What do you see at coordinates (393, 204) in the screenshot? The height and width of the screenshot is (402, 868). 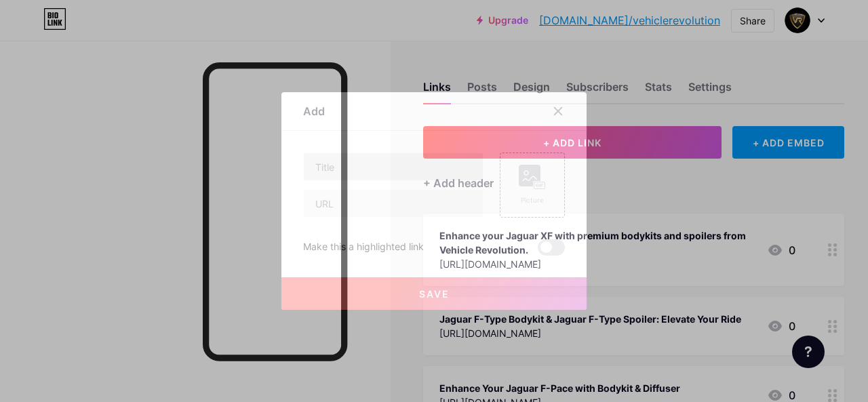 I see `input: URL` at bounding box center [393, 204].